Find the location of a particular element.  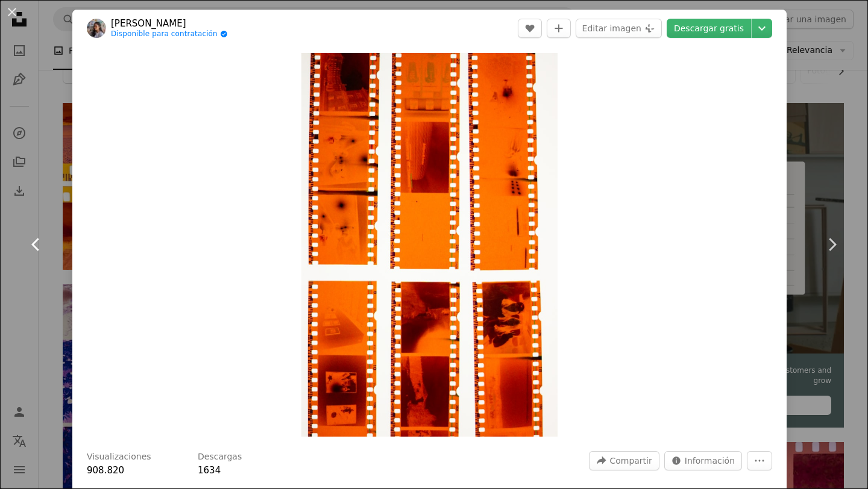

h3: Visualizaciones is located at coordinates (118, 458).